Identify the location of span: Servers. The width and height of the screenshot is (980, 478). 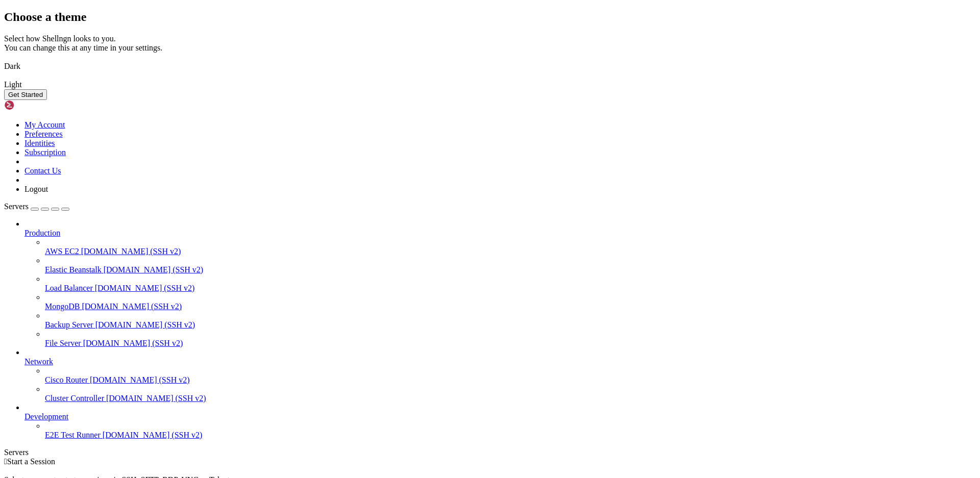
(16, 206).